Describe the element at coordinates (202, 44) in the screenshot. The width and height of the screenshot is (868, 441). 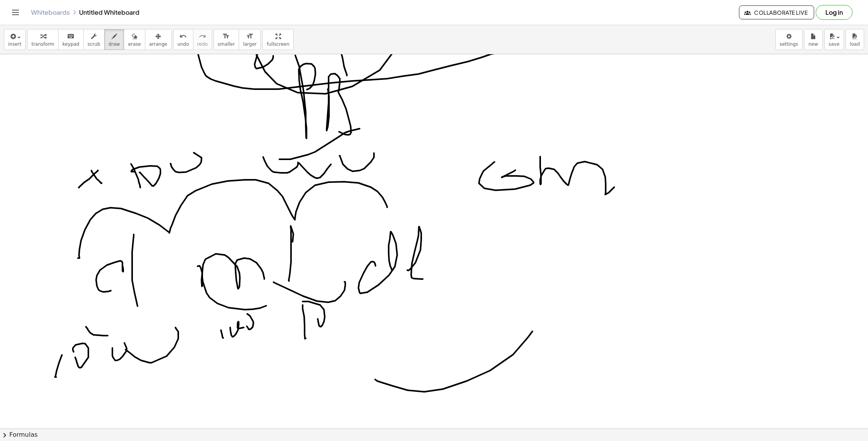
I see `span: redo` at that location.